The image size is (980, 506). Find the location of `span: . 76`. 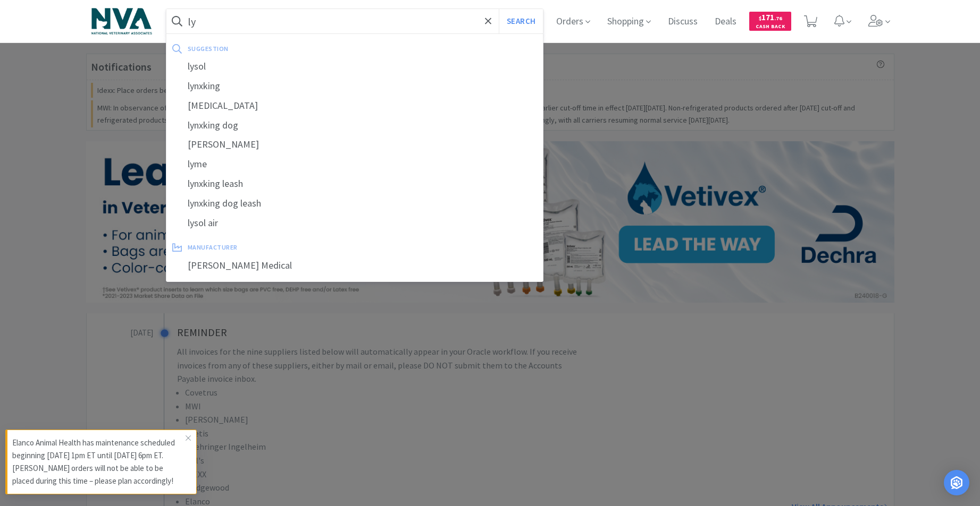

span: . 76 is located at coordinates (778, 18).